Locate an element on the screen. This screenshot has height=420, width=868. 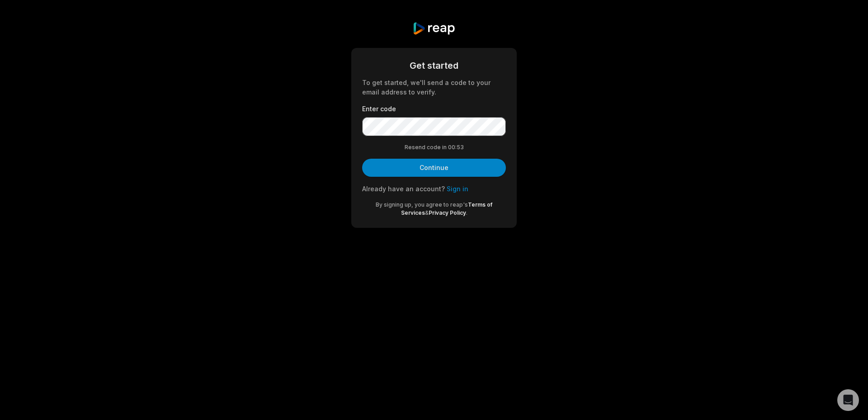
div: Resend code in 00: is located at coordinates (434, 148).